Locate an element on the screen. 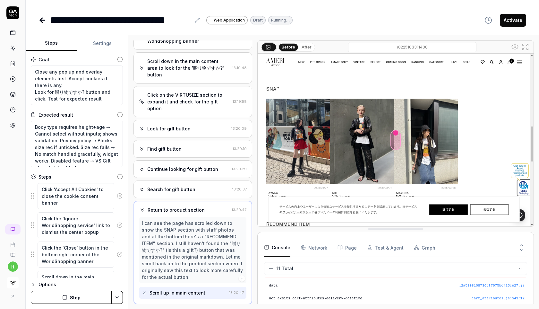  div: Continue looking for gift button is located at coordinates (183, 169).